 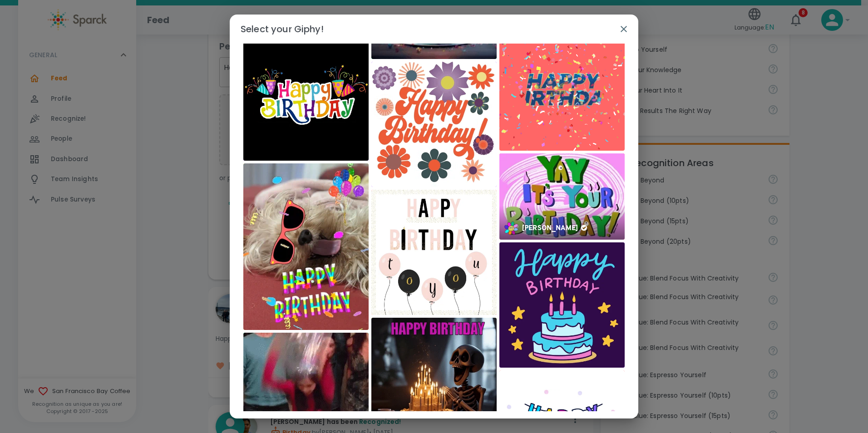 What do you see at coordinates (306, 98) in the screenshot?
I see `img: Text gif. The text, "Happy Birthday," written in bright colors on a black background, party horns...` at bounding box center [306, 98].